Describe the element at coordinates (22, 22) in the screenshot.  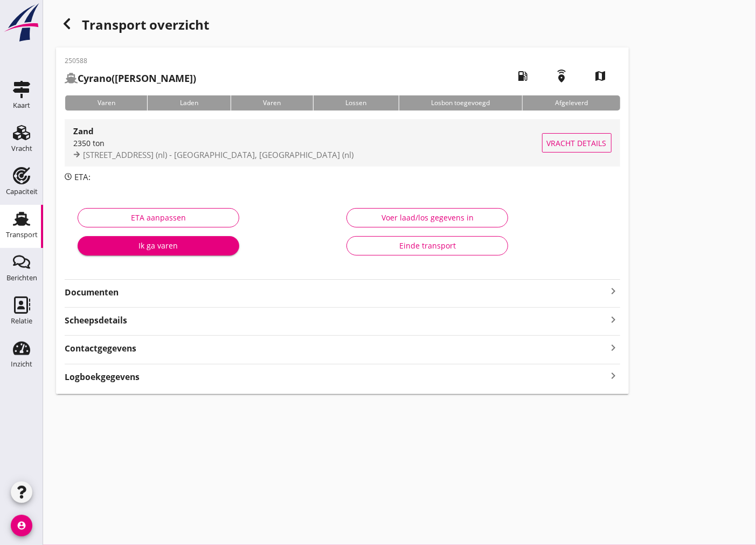
I see `img: logo-small.a267ee39.svg` at that location.